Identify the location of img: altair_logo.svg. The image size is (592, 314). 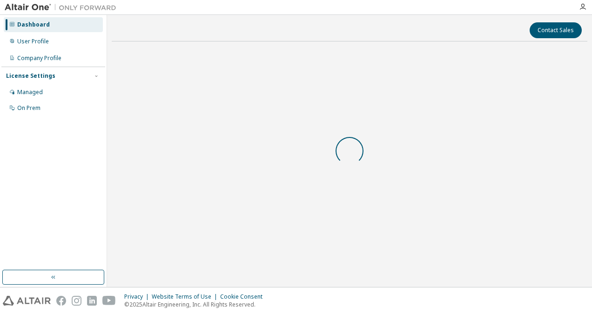
(27, 300).